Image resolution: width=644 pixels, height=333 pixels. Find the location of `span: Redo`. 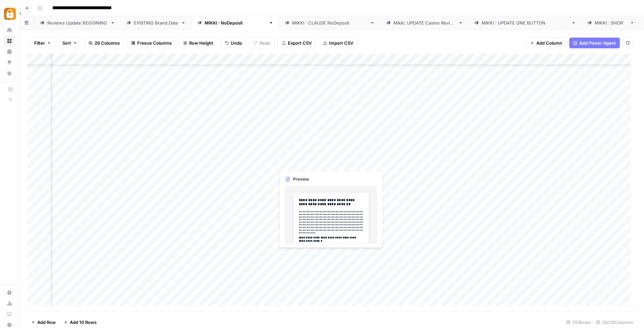

span: Redo is located at coordinates (265, 43).